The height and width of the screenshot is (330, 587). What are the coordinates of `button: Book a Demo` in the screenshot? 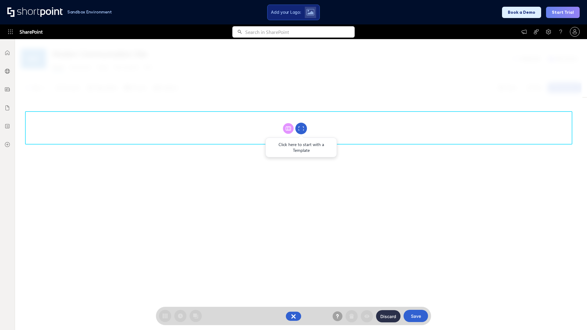 It's located at (522, 12).